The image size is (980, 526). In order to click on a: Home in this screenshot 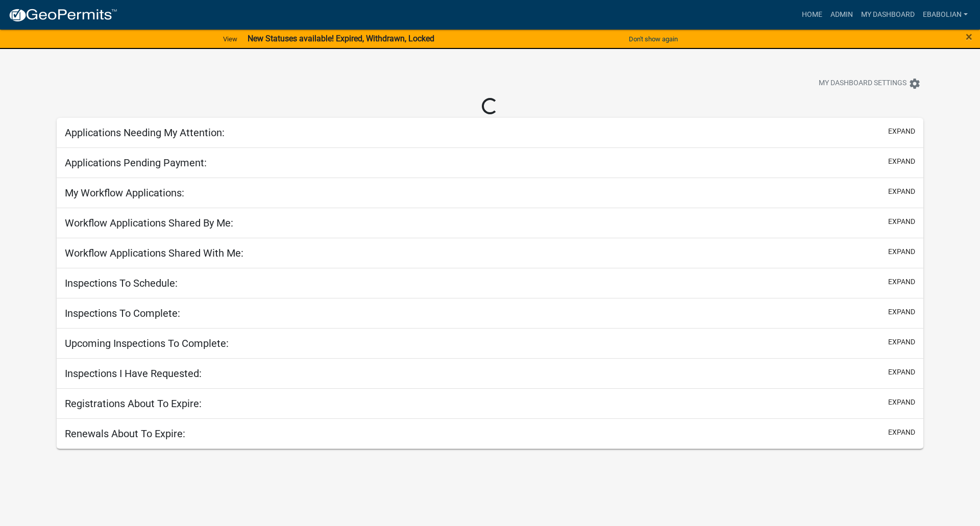, I will do `click(812, 15)`.